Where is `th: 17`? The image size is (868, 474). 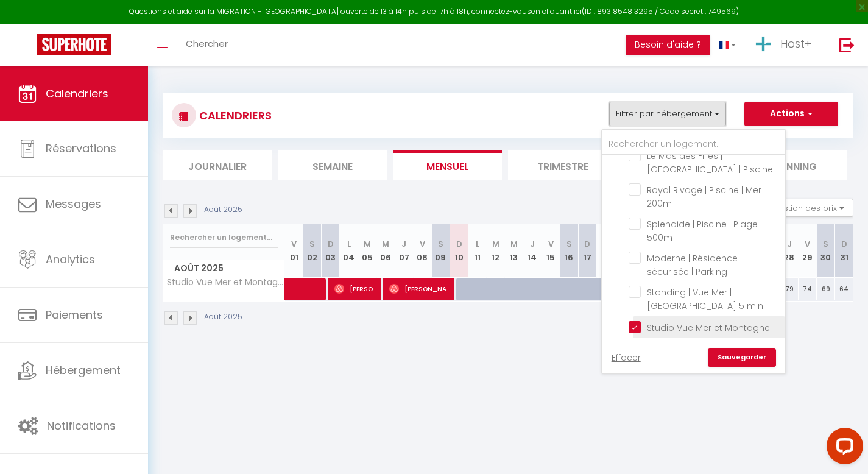
th: 17 is located at coordinates (588, 250).